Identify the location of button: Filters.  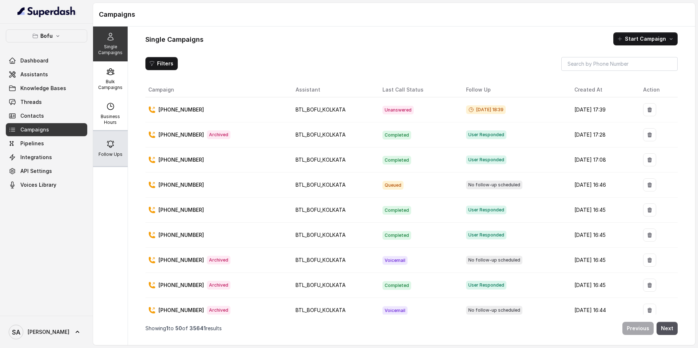
(161, 64).